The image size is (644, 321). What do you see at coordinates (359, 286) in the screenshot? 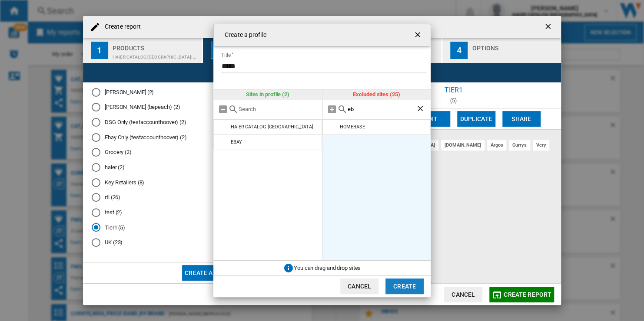
I see `button: Cancel` at bounding box center [359, 286].